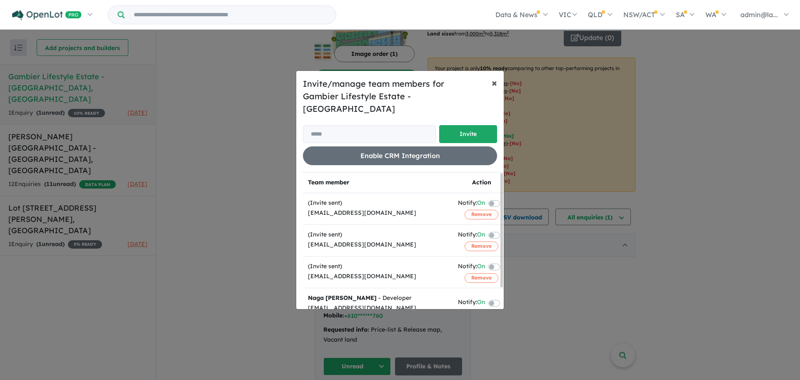  What do you see at coordinates (378, 183) in the screenshot?
I see `th: Team member` at bounding box center [378, 183].